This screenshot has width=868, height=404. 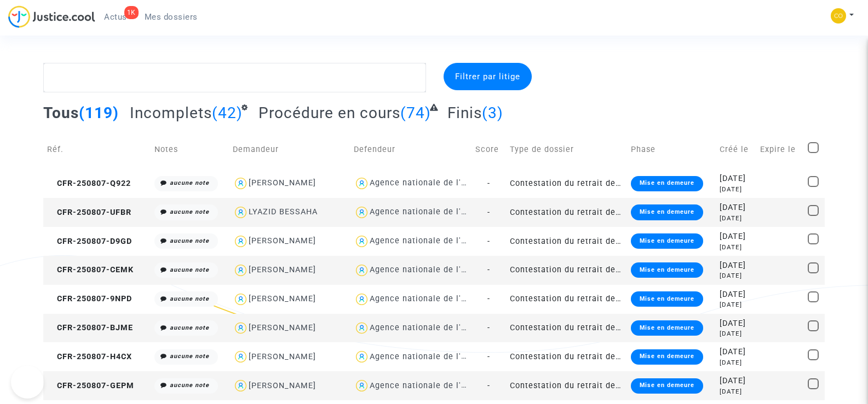 I want to click on td: Réf., so click(x=97, y=149).